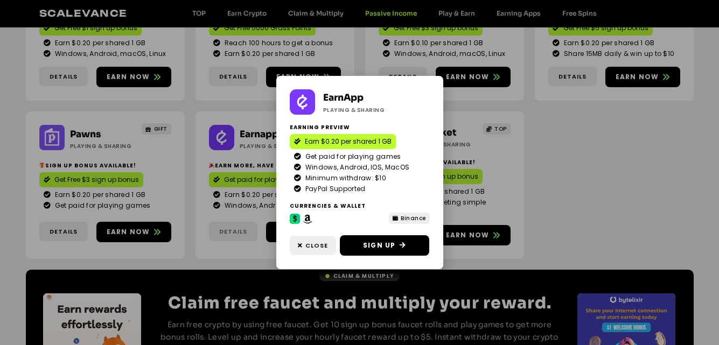 This screenshot has height=345, width=719. What do you see at coordinates (334, 189) in the screenshot?
I see `span: PayPal Supported` at bounding box center [334, 189].